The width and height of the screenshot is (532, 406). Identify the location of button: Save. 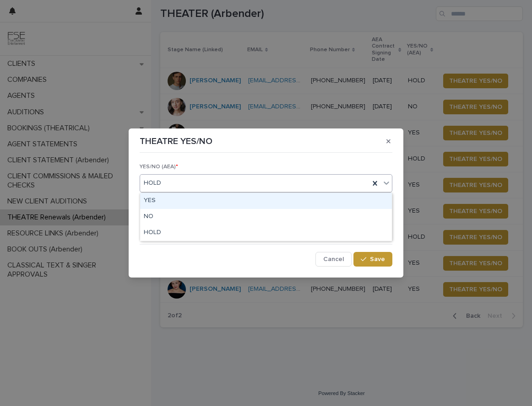
(372, 259).